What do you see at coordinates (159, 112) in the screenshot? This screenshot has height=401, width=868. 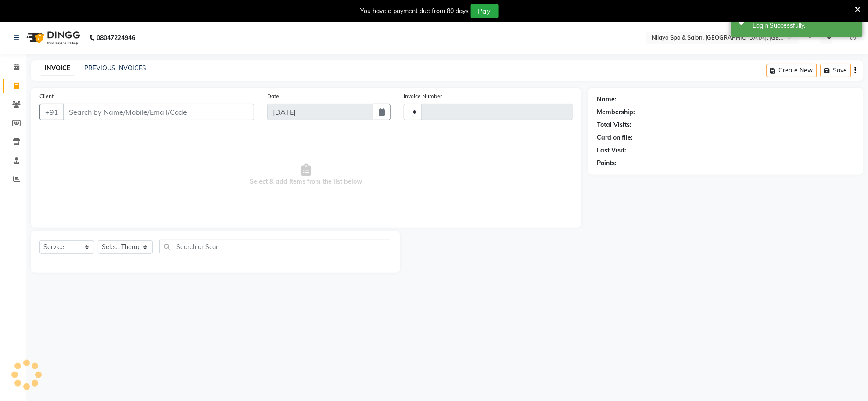 I see `input: Search by Name/Mobile/Email/Code` at bounding box center [159, 112].